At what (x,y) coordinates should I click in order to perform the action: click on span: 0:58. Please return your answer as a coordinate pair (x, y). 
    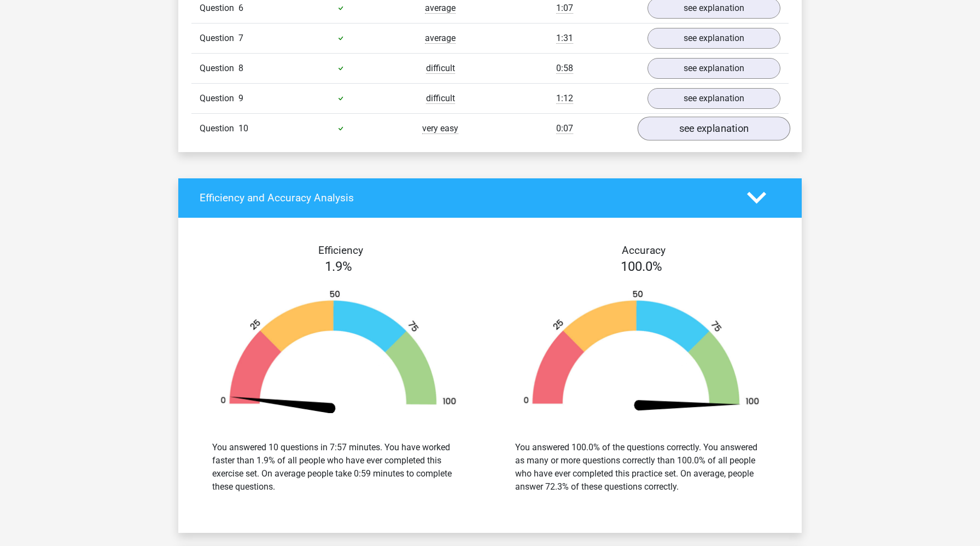
    Looking at the image, I should click on (565, 68).